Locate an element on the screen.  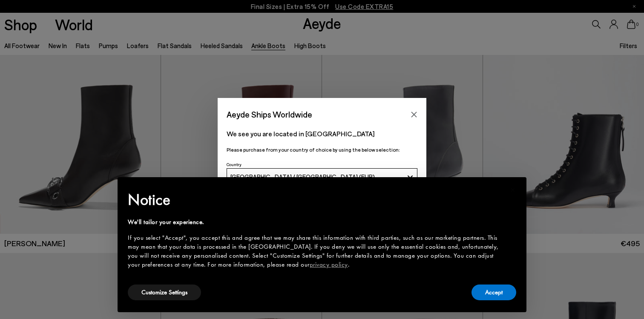
a: privacy policy is located at coordinates (329, 264).